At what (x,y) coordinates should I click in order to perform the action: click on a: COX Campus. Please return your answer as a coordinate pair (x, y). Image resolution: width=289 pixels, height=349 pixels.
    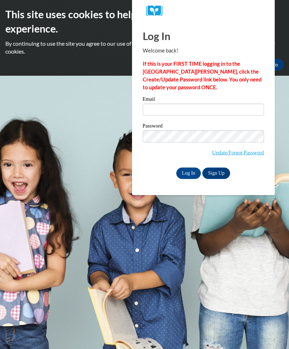
    Looking at the image, I should click on (203, 11).